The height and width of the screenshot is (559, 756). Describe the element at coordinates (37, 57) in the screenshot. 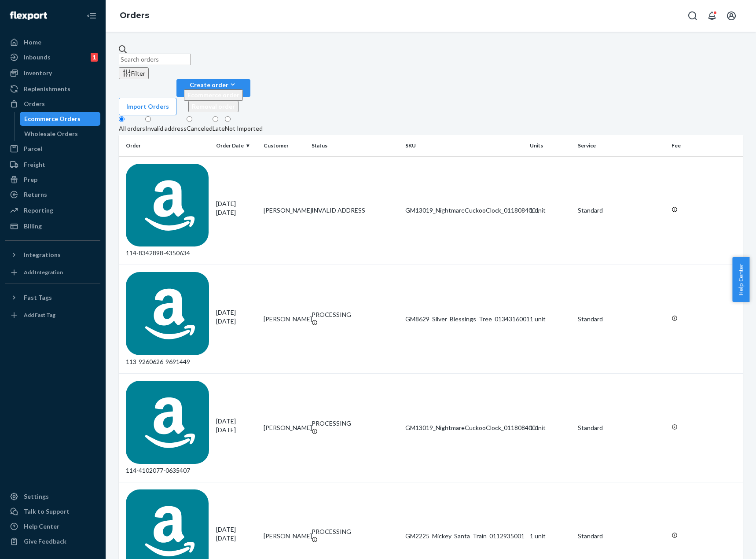

I see `div: Inbounds` at that location.